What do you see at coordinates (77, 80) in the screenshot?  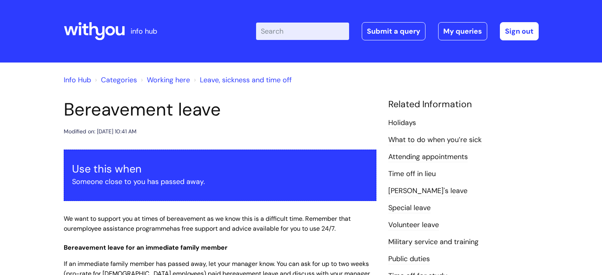 I see `a: Info Hub` at bounding box center [77, 80].